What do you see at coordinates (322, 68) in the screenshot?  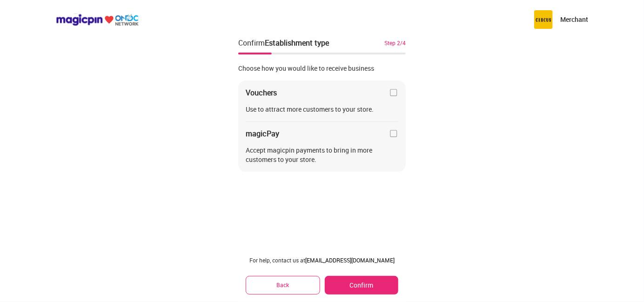 I see `div: Choose how you would like to receive business` at bounding box center [322, 68].